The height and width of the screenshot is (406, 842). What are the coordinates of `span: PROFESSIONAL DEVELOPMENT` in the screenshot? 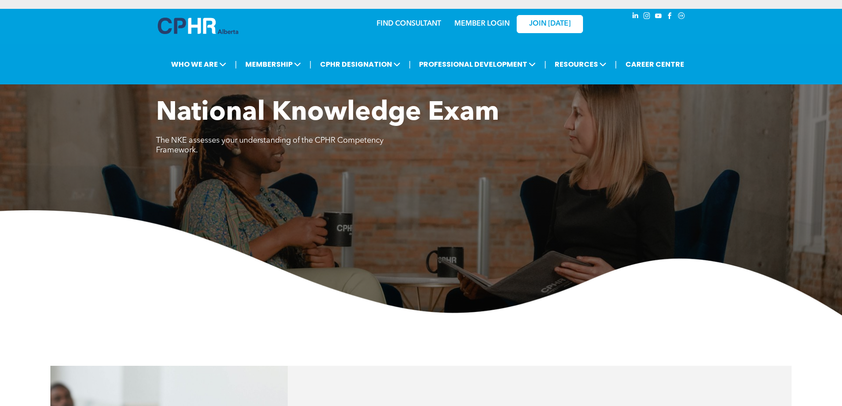 It's located at (478, 64).